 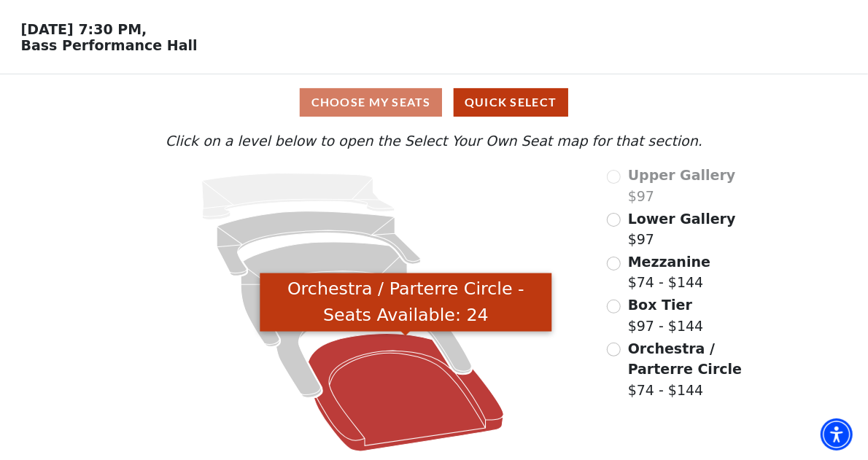 I want to click on span: Lower Gallery, so click(x=683, y=219).